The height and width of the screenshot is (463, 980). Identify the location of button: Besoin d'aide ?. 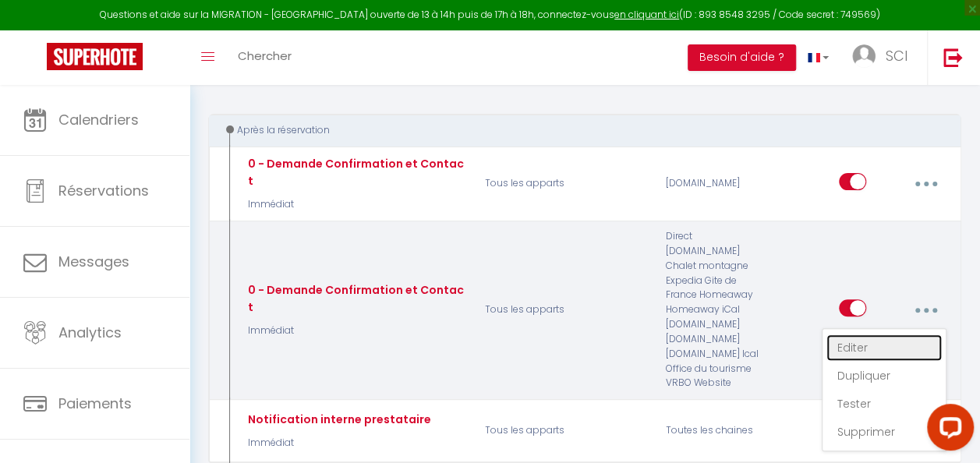
(741, 58).